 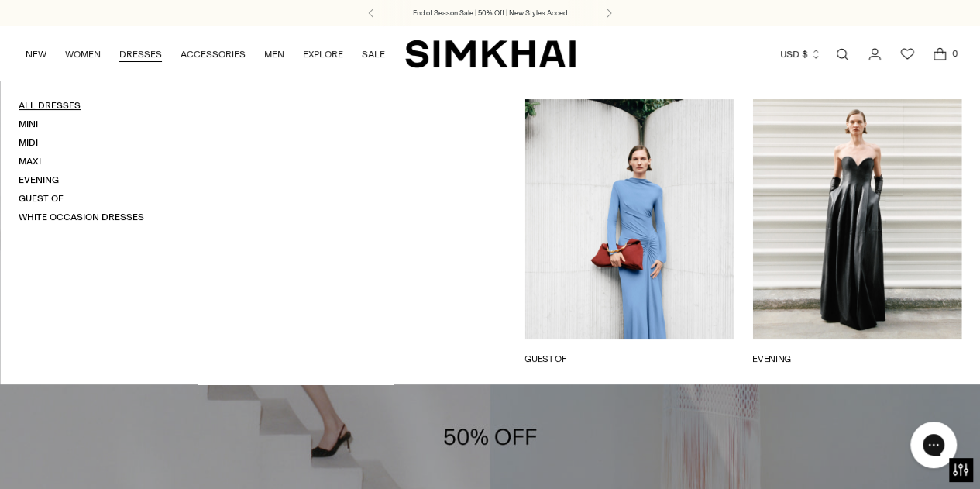 I want to click on a: NEW, so click(x=36, y=54).